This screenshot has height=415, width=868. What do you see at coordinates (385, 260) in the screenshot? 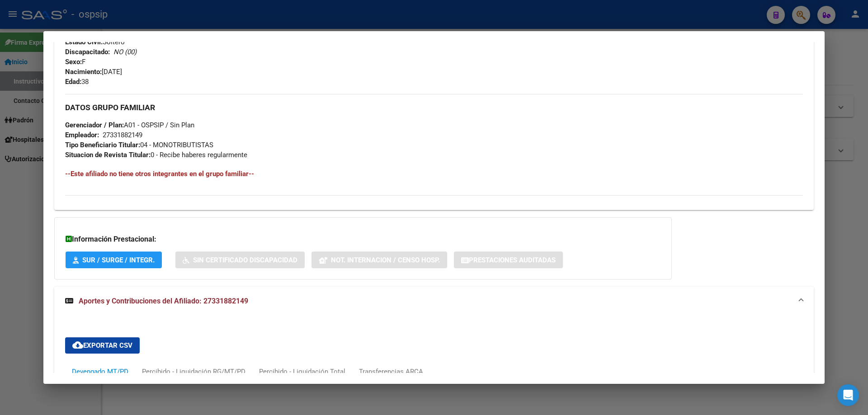
I see `span: Not. Internacion / Censo Hosp.` at bounding box center [385, 260].